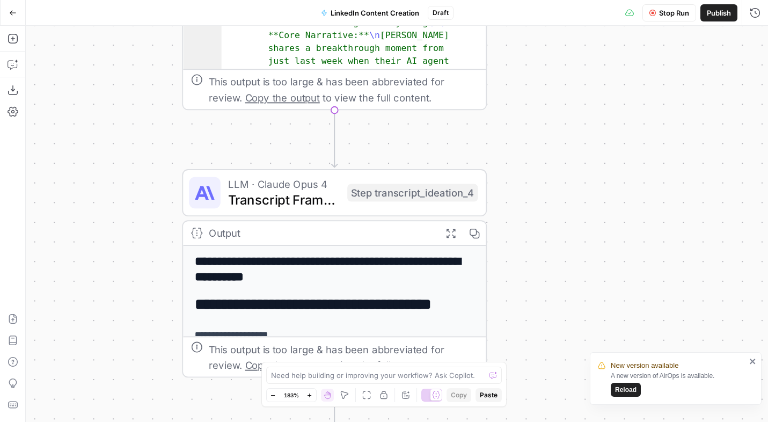 The image size is (768, 422). What do you see at coordinates (626, 390) in the screenshot?
I see `span: Reload` at bounding box center [626, 390].